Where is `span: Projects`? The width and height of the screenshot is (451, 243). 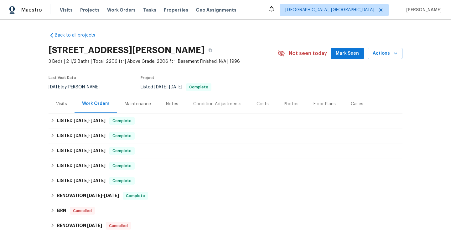
span: Projects is located at coordinates (90, 10).